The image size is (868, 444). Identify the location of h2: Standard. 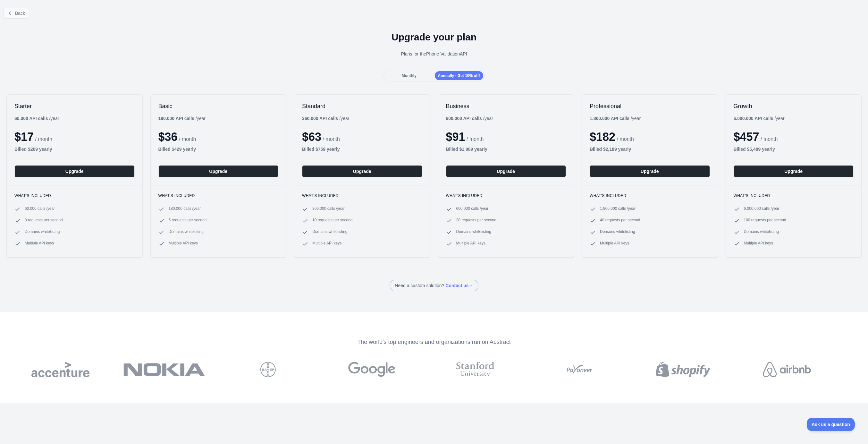
(362, 106).